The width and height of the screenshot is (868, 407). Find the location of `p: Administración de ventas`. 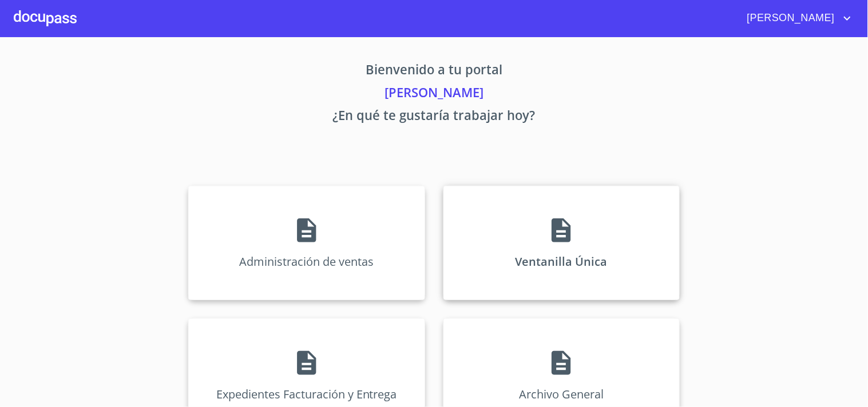

p: Administración de ventas is located at coordinates (306, 261).